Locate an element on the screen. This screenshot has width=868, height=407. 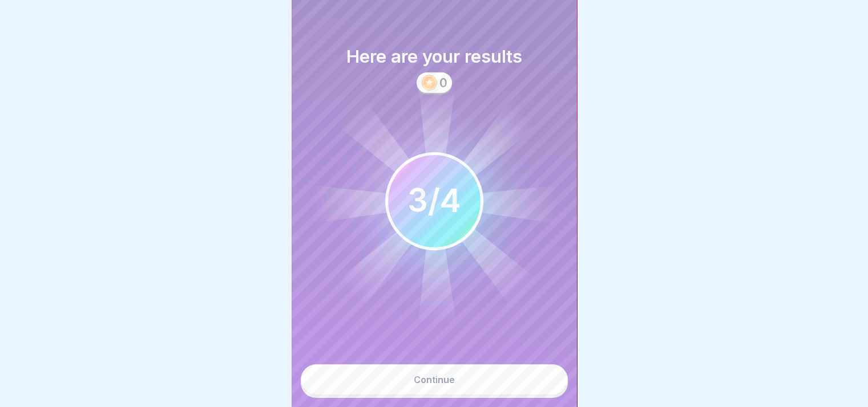
div: 3 is located at coordinates (418, 200).